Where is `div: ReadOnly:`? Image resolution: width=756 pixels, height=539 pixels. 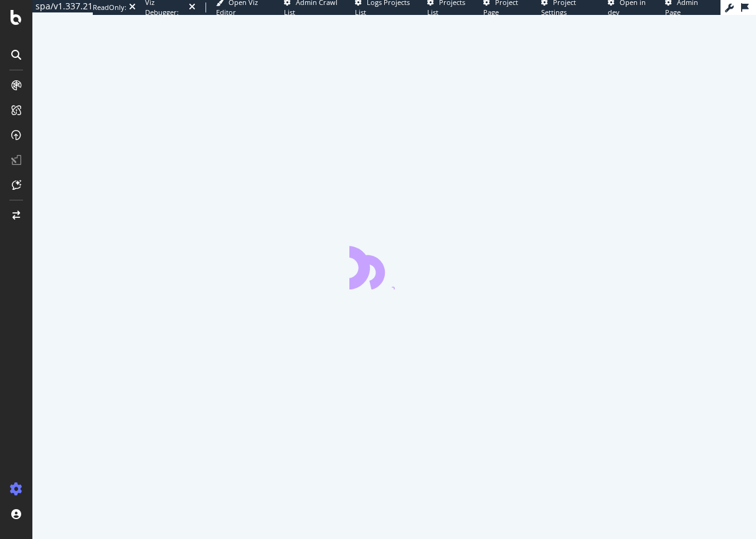
div: ReadOnly: is located at coordinates (110, 8).